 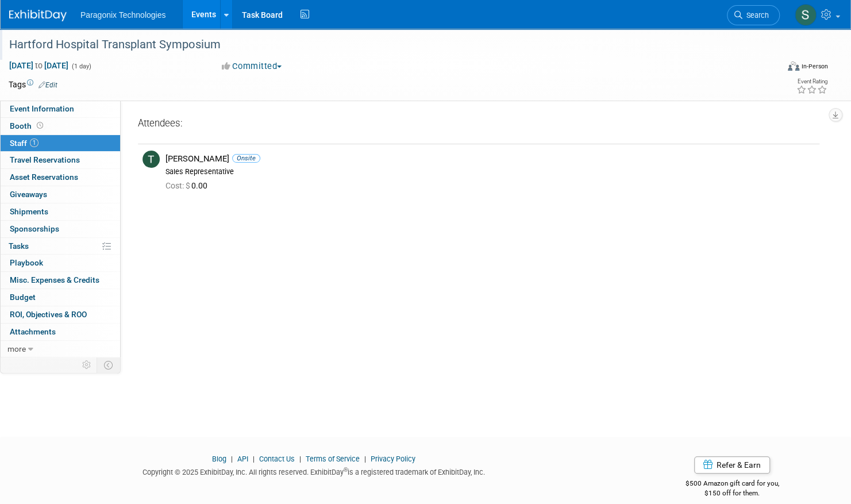 I want to click on span: Booth, so click(x=28, y=126).